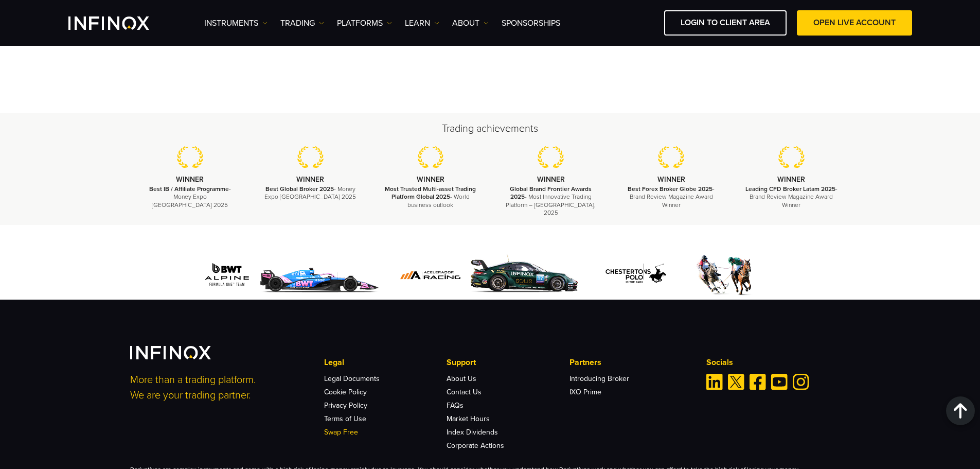  What do you see at coordinates (508, 362) in the screenshot?
I see `p: Support` at bounding box center [508, 362].